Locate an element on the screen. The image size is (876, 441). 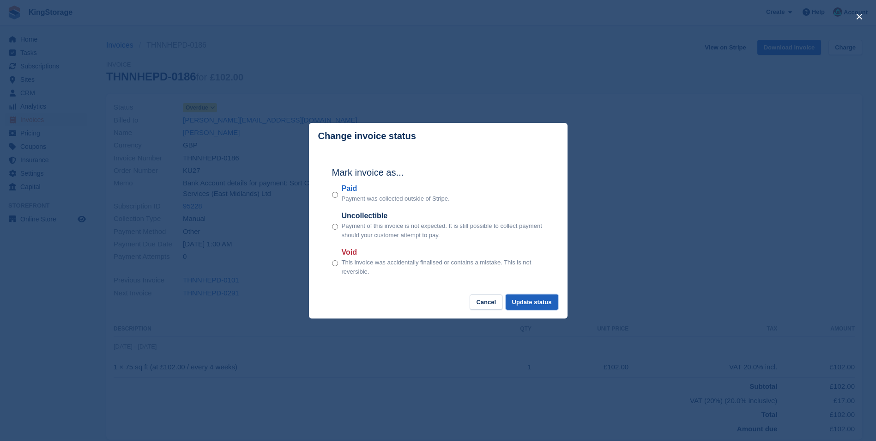
label: Paid is located at coordinates (396, 188).